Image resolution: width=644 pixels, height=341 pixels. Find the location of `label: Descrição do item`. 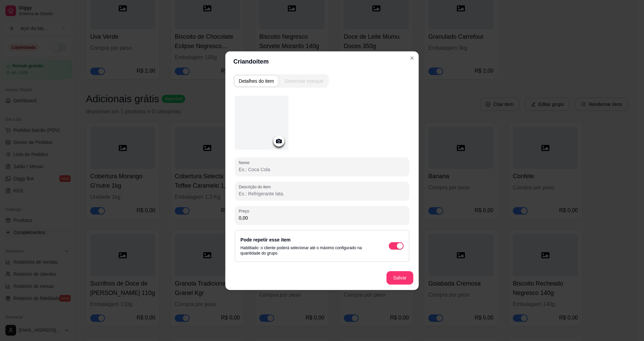

label: Descrição do item is located at coordinates (256, 186).